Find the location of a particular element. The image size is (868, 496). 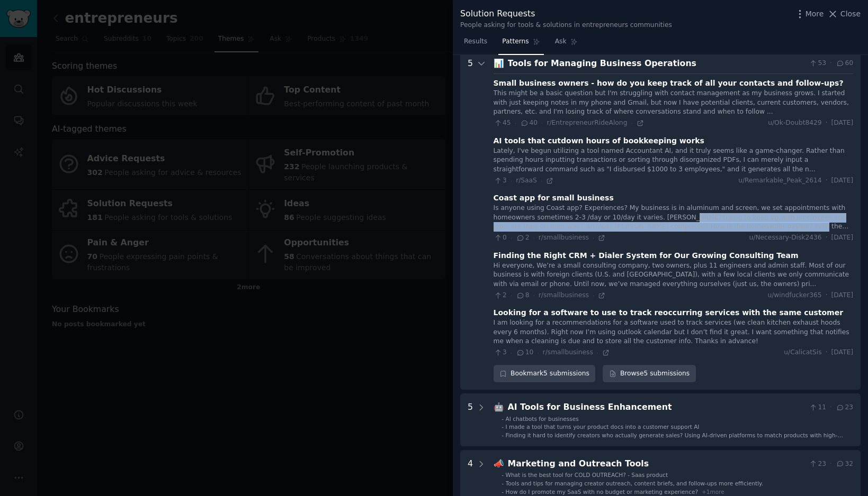

div: People asking for tools & solutions in entrepreneurs communities is located at coordinates (566, 26).